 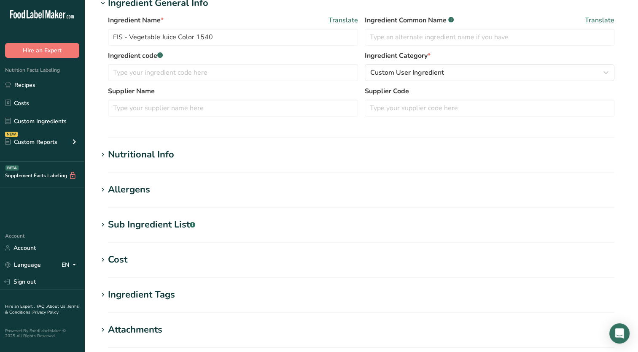 What do you see at coordinates (135, 329) in the screenshot?
I see `div: Attachments` at bounding box center [135, 329].